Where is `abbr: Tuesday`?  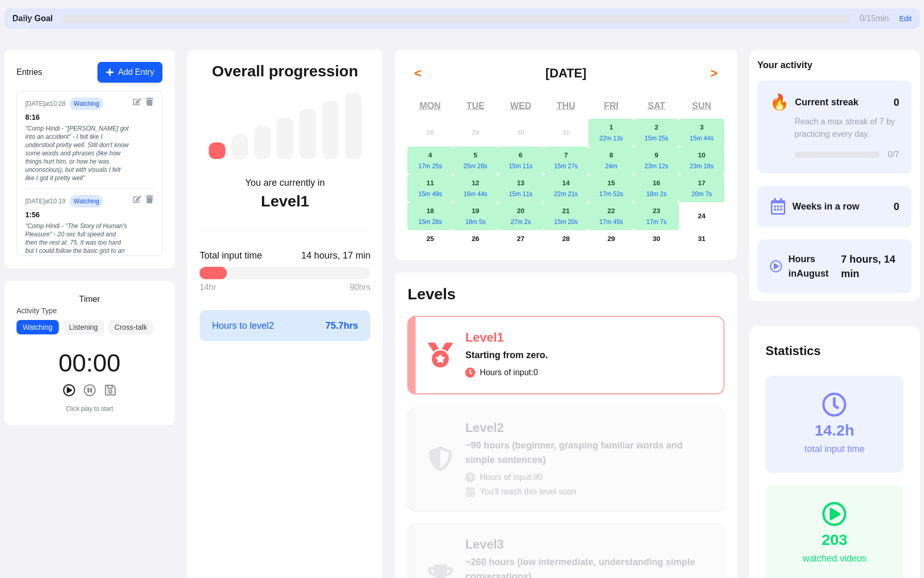 abbr: Tuesday is located at coordinates (475, 106).